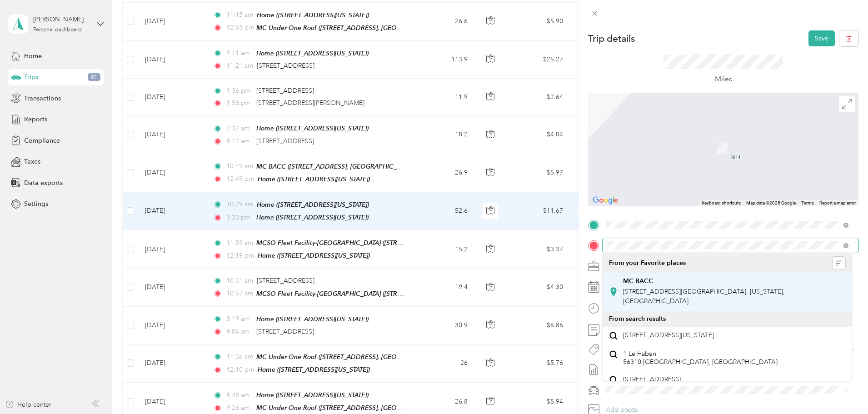 The height and width of the screenshot is (414, 868). Describe the element at coordinates (648, 263) in the screenshot. I see `span: From your Favorite places` at that location.